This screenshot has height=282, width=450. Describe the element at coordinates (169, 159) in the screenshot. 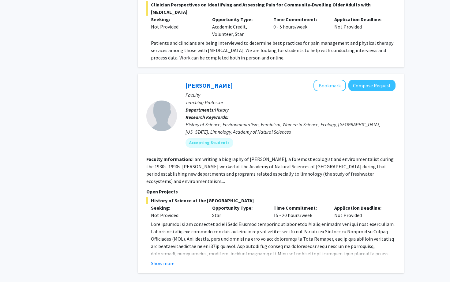

I see `b: Faculty Information:` at that location.